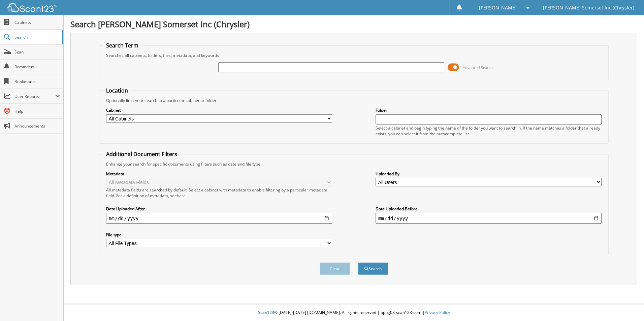 Image resolution: width=644 pixels, height=321 pixels. Describe the element at coordinates (181, 196) in the screenshot. I see `a: here` at that location.